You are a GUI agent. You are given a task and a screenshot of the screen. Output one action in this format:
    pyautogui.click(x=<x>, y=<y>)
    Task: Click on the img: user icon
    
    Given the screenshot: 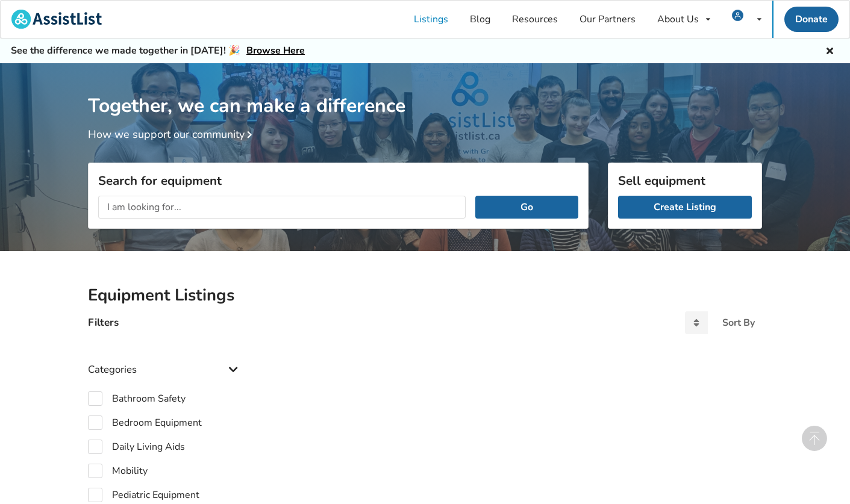 What is the action you would take?
    pyautogui.click(x=737, y=15)
    